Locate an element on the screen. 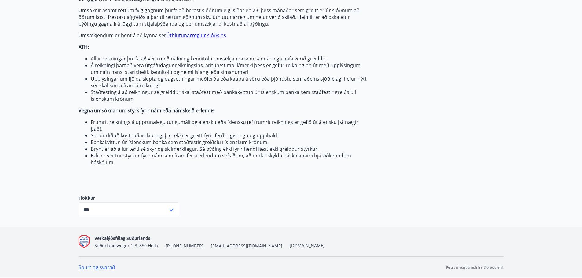 This screenshot has height=278, width=582. li: Upplýsingar um fjölda skipta og dagsetningar meðferða eða kaupa á vöru eða þjónustu sem aðeins sj... is located at coordinates (229, 82).